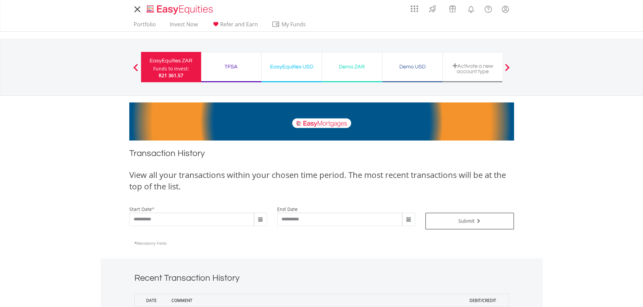 The height and width of the screenshot is (307, 643). I want to click on span: Mandatory Fields, so click(151, 243).